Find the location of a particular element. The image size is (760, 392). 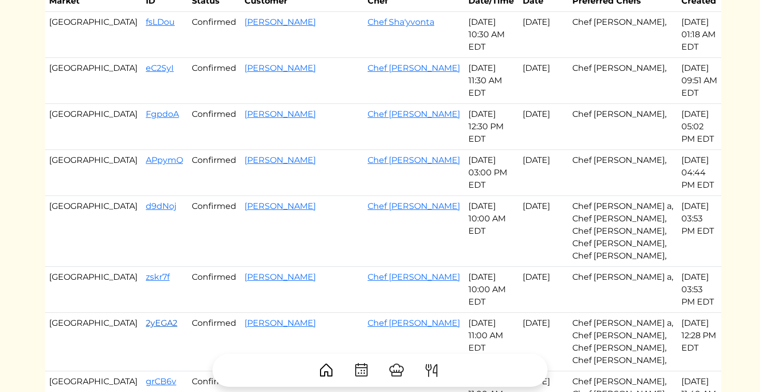

a: Chef Sha'yvonta is located at coordinates (401, 22).